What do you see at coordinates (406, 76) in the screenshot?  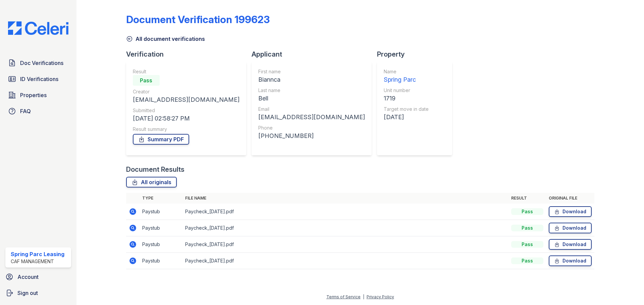 I see `a: Name Spring Parc` at bounding box center [406, 76].